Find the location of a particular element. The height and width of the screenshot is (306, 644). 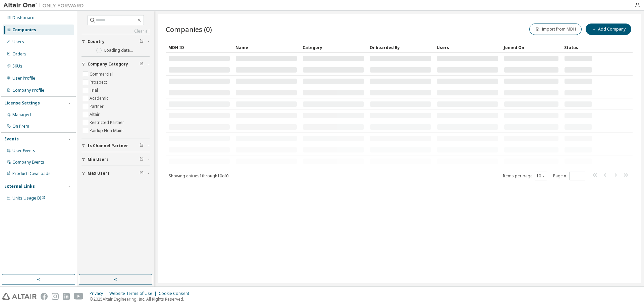

div: Events is located at coordinates (11, 139).